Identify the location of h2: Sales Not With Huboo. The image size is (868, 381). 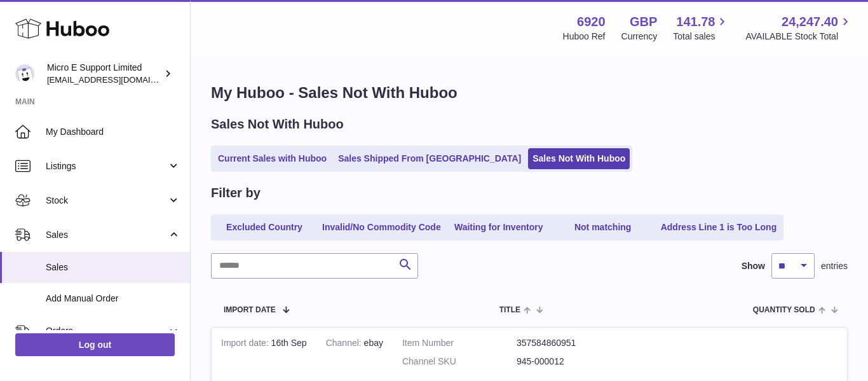
(277, 124).